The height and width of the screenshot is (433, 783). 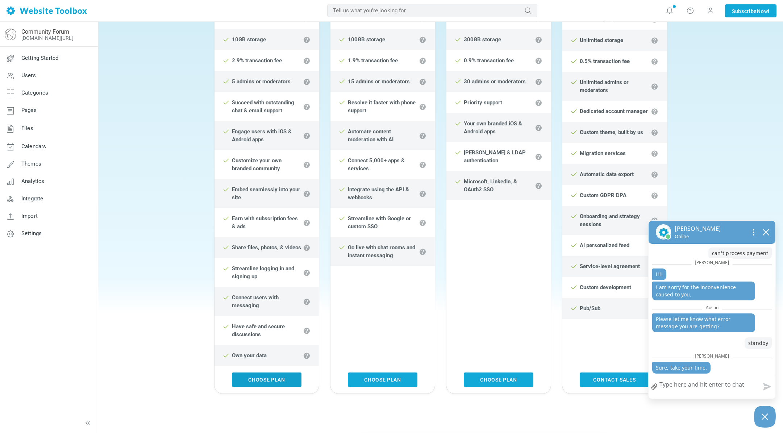 I want to click on strong: Streamline with Google or custom SSO, so click(x=380, y=223).